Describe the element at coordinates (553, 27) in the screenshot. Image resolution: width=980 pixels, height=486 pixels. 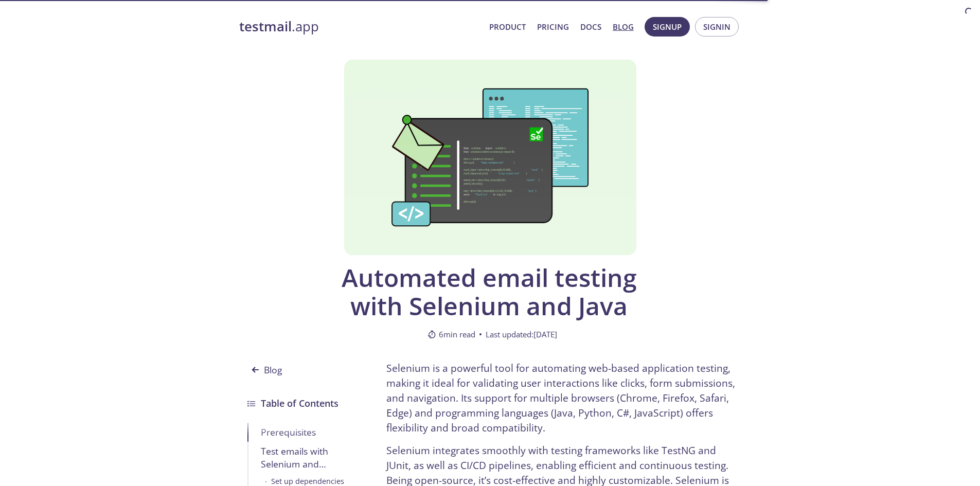
I see `a: Pricing` at that location.